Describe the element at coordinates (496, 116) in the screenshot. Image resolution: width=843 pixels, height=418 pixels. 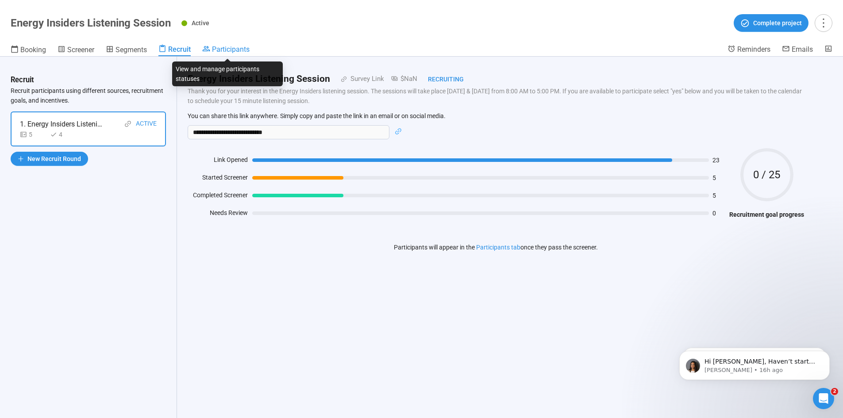
I see `p: You can share this link anywhere. Simply copy and paste the link in an email or on social media.` at that location.